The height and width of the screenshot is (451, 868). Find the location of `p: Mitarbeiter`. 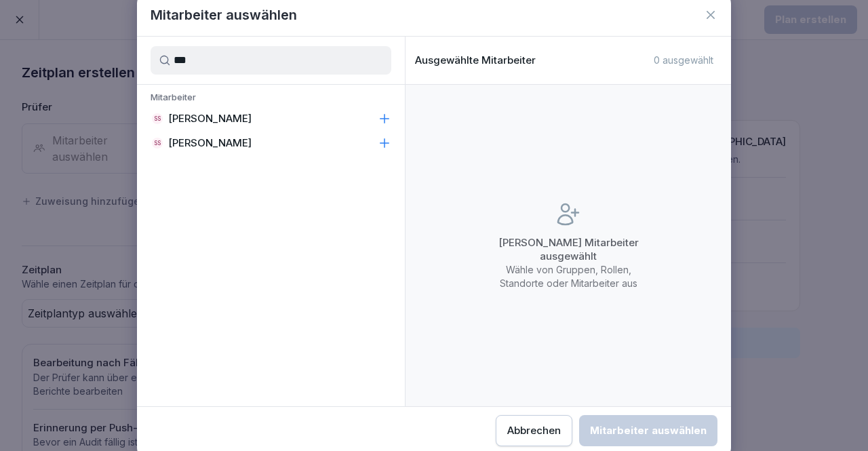

p: Mitarbeiter is located at coordinates (270, 99).